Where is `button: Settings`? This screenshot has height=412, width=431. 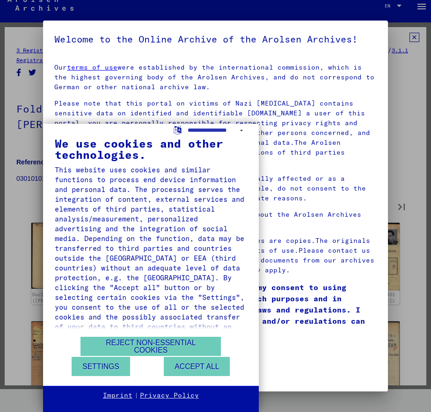
button: Settings is located at coordinates (101, 367).